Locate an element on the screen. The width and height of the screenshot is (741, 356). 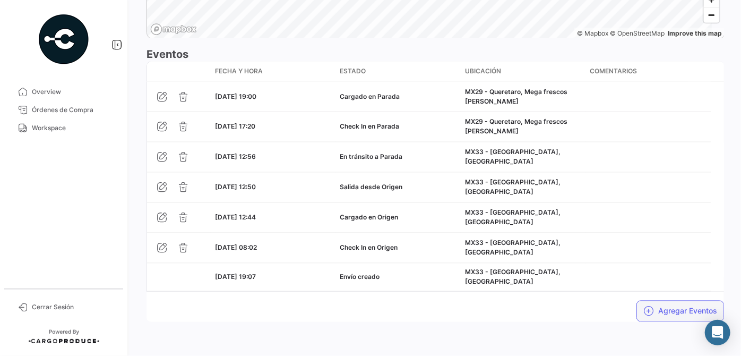
datatable-header-cell: Estado is located at coordinates (399, 72).